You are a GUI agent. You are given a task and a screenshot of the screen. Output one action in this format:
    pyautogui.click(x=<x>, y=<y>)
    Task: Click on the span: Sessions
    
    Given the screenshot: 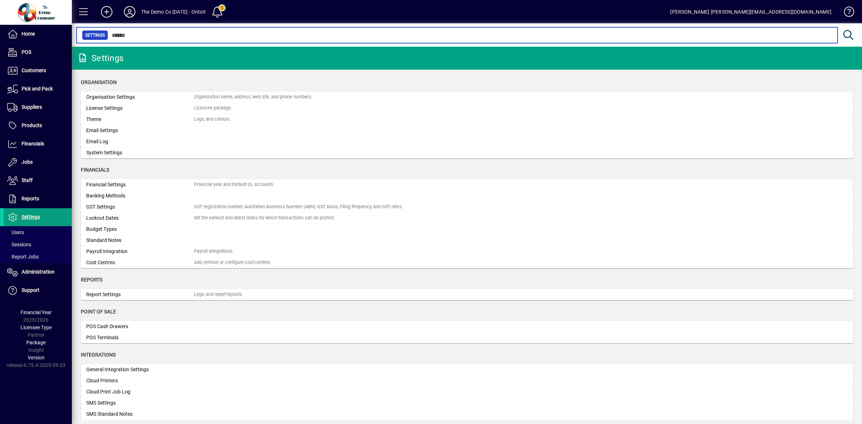 What is the action you would take?
    pyautogui.click(x=19, y=245)
    